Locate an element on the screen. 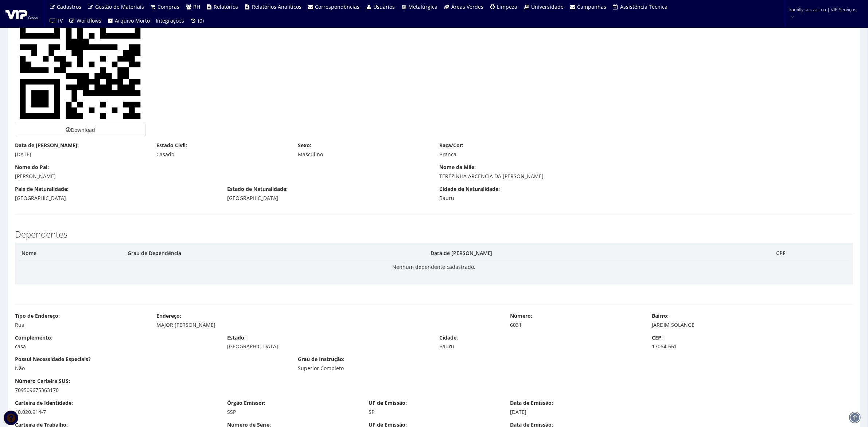  span: kamilly.souzalima | VIP Serviços is located at coordinates (823, 9).